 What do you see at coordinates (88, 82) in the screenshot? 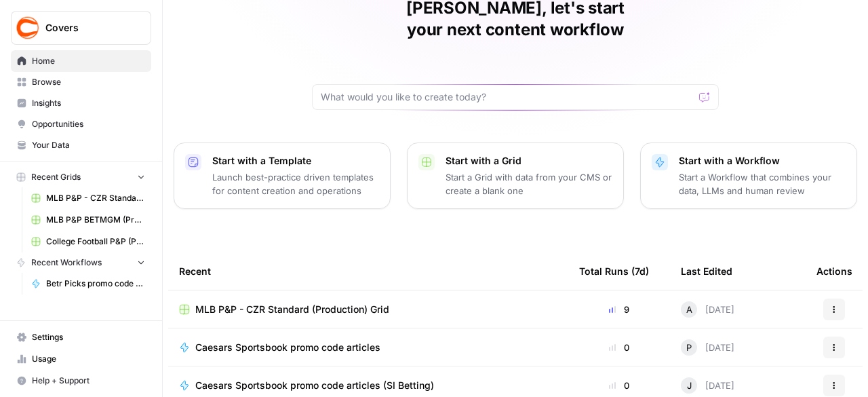
I see `span: Browse` at bounding box center [88, 82].